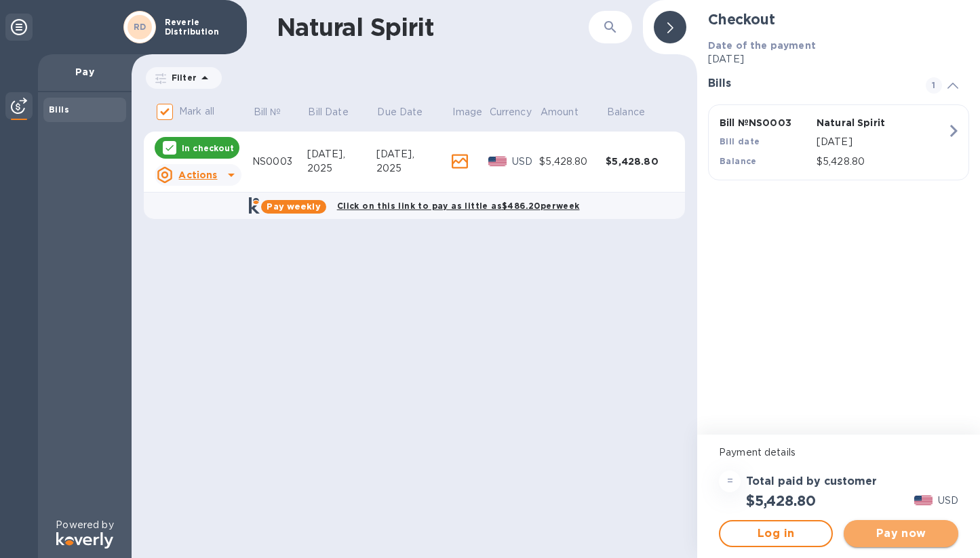 The height and width of the screenshot is (558, 980). I want to click on p: Payment details, so click(839, 452).